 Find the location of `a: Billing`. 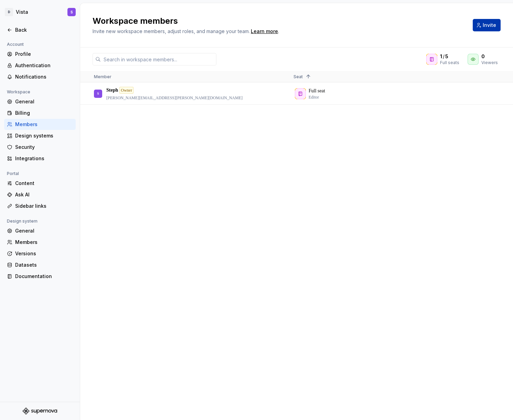

a: Billing is located at coordinates (40, 113).